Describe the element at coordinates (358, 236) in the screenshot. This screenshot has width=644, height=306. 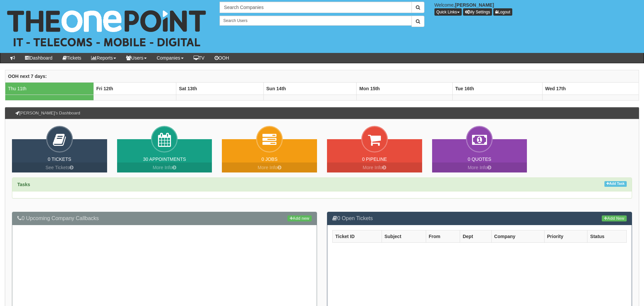
I see `th: Ticket ID` at that location.